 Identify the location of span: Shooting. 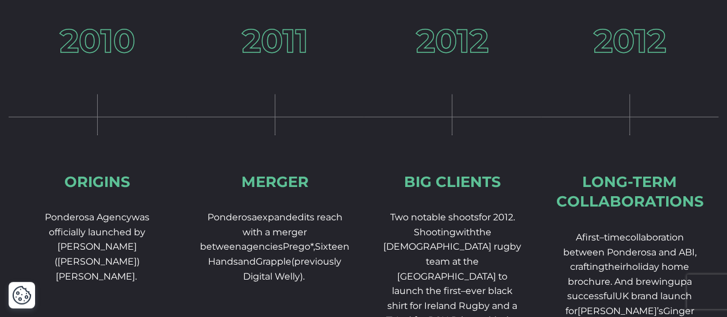
(434, 232).